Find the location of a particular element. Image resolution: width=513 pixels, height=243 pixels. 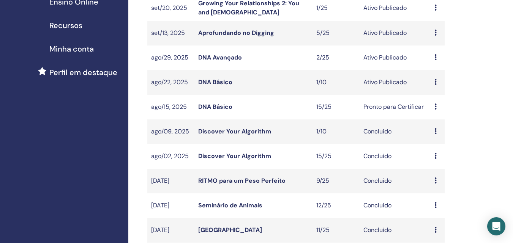

div: Open Intercom Messenger is located at coordinates (496, 227).